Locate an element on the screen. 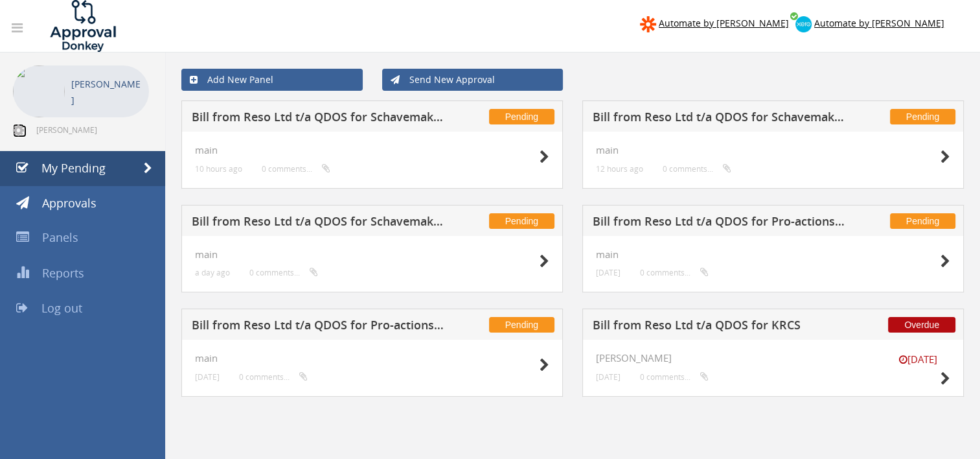  span: Reports is located at coordinates (63, 273).